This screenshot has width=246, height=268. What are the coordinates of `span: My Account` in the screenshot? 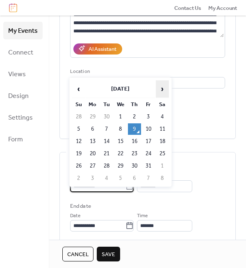 It's located at (222, 8).